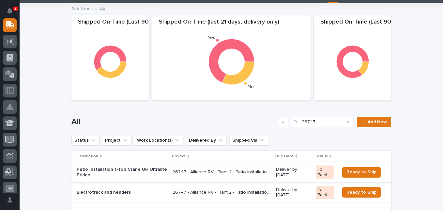  What do you see at coordinates (322, 122) in the screenshot?
I see `input: Search` at bounding box center [322, 122].